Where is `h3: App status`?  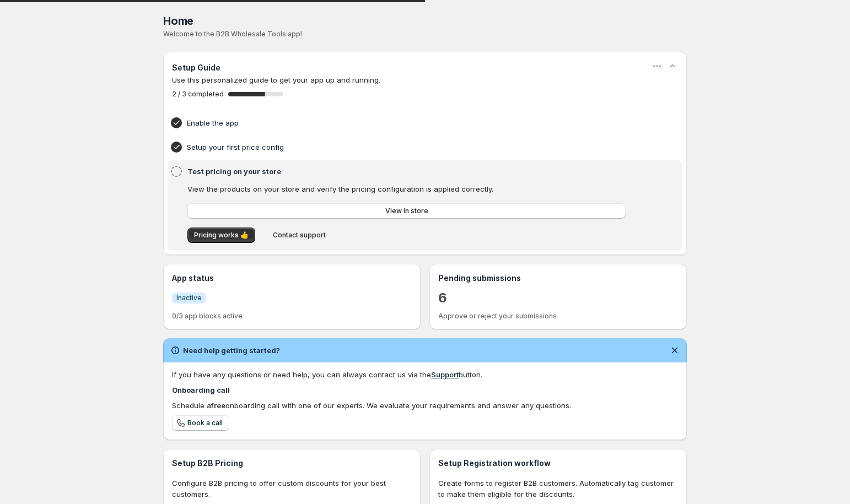
h3: App status is located at coordinates (291, 278).